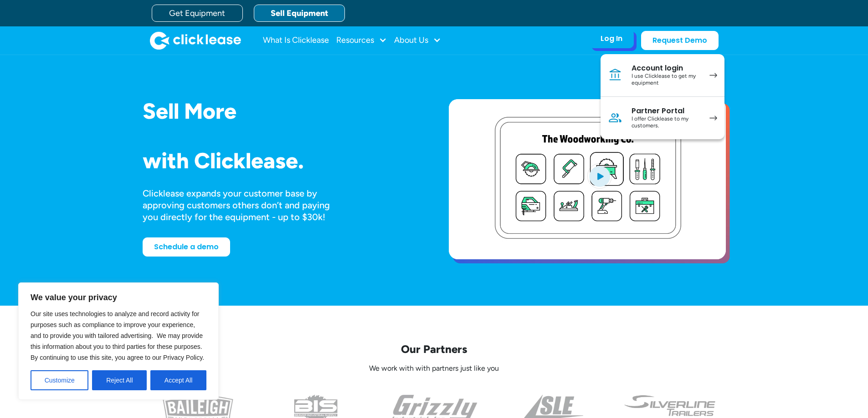 This screenshot has height=418, width=868. What do you see at coordinates (299, 13) in the screenshot?
I see `a: Sell Equipment` at bounding box center [299, 13].